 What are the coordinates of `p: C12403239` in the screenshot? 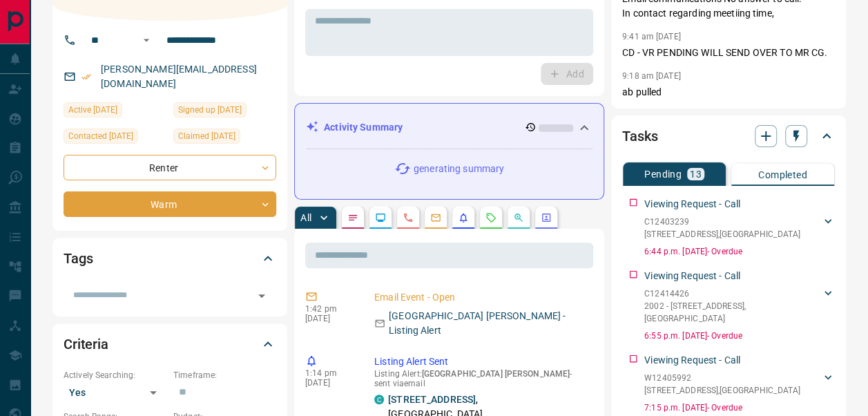 It's located at (723, 222).